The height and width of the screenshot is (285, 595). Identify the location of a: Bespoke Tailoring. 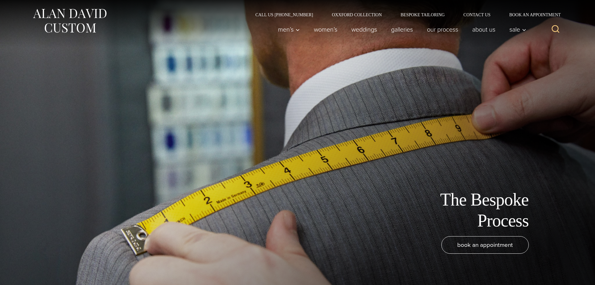
(423, 15).